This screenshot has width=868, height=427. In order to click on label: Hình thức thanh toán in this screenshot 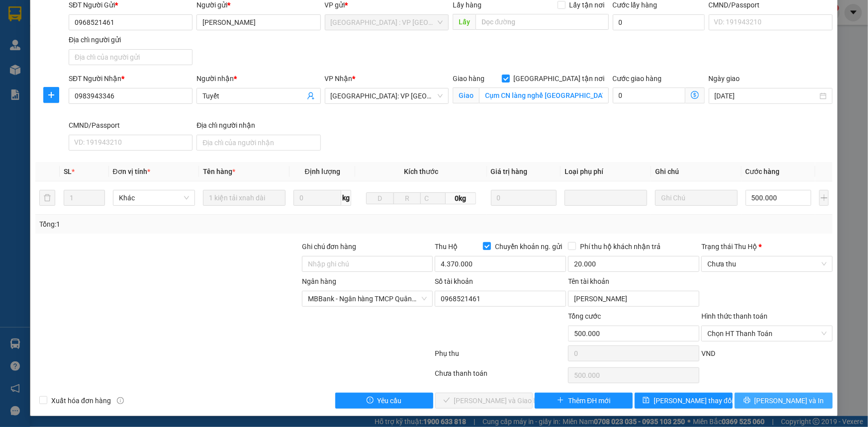, I will do `click(734, 316)`.